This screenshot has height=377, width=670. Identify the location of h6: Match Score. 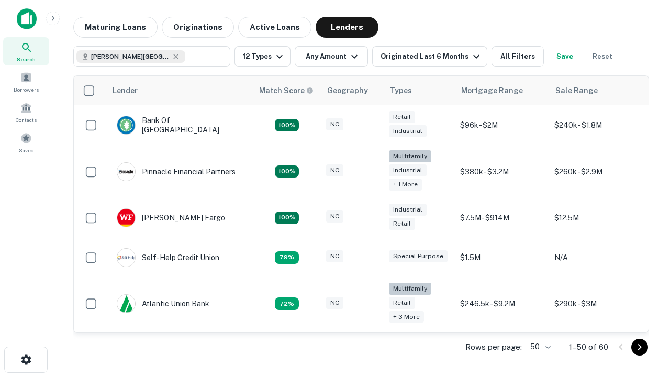
(285, 90).